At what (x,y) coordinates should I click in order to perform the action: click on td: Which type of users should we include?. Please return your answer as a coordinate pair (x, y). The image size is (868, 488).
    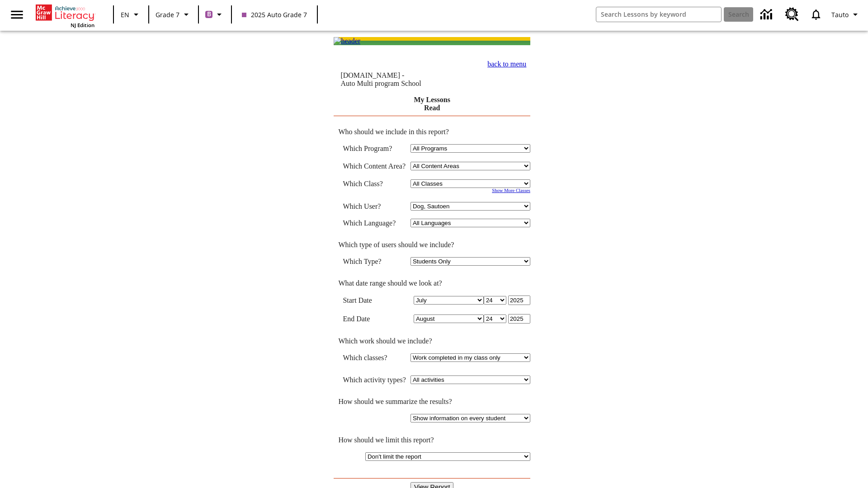
    Looking at the image, I should click on (432, 245).